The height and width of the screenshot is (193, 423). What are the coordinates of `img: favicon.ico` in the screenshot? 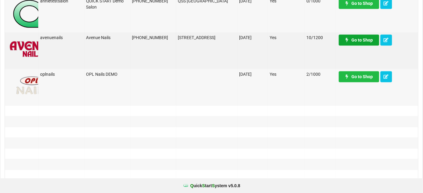 It's located at (186, 186).